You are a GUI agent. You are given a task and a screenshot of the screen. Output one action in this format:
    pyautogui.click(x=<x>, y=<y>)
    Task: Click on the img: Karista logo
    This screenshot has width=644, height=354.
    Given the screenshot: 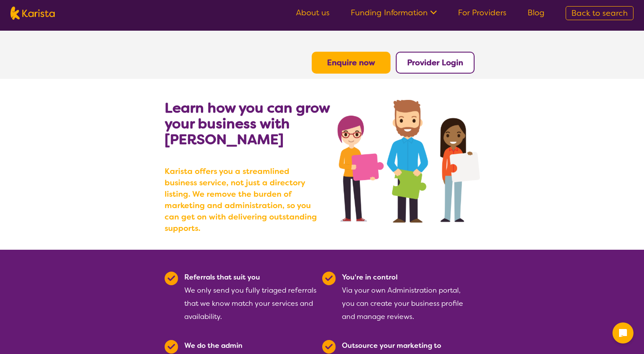 What is the action you would take?
    pyautogui.click(x=32, y=13)
    